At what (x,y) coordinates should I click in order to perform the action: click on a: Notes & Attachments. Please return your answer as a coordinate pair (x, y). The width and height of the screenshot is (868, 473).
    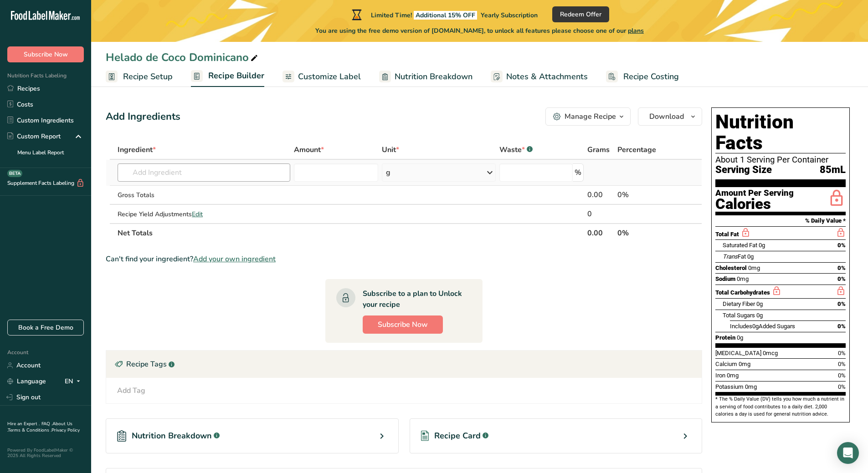
    Looking at the image, I should click on (539, 76).